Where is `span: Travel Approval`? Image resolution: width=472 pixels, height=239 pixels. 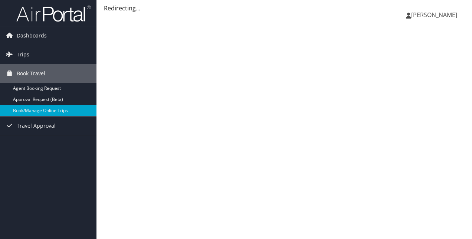
span: Travel Approval is located at coordinates (36, 126).